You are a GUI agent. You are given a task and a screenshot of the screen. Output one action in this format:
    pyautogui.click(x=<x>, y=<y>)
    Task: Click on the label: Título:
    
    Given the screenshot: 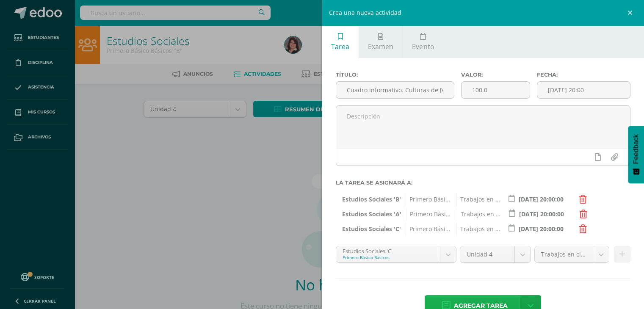 What is the action you would take?
    pyautogui.click(x=395, y=75)
    